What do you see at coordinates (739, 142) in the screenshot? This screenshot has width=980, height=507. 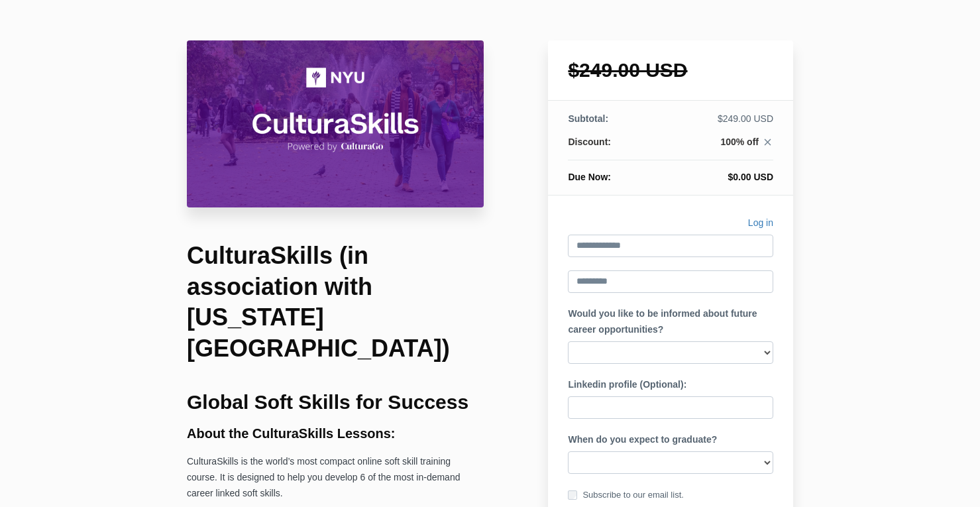 I see `span: 100% off` at bounding box center [739, 142].